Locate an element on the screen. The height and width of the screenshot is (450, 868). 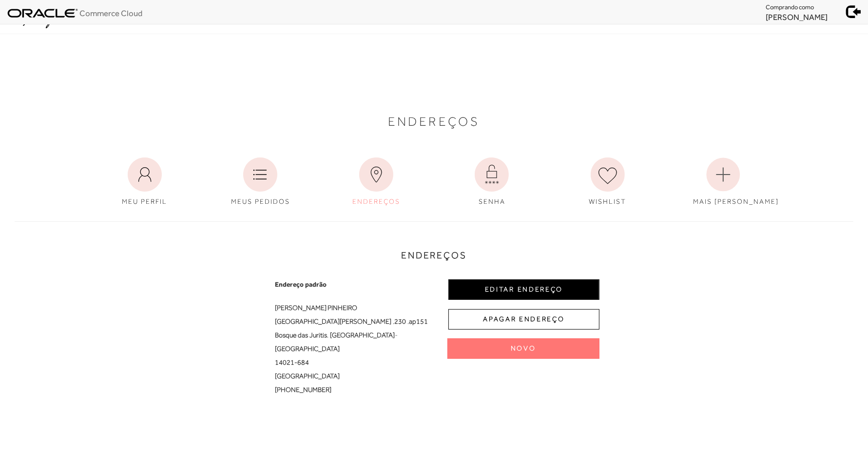
span: PINHEIRO is located at coordinates (342, 307).